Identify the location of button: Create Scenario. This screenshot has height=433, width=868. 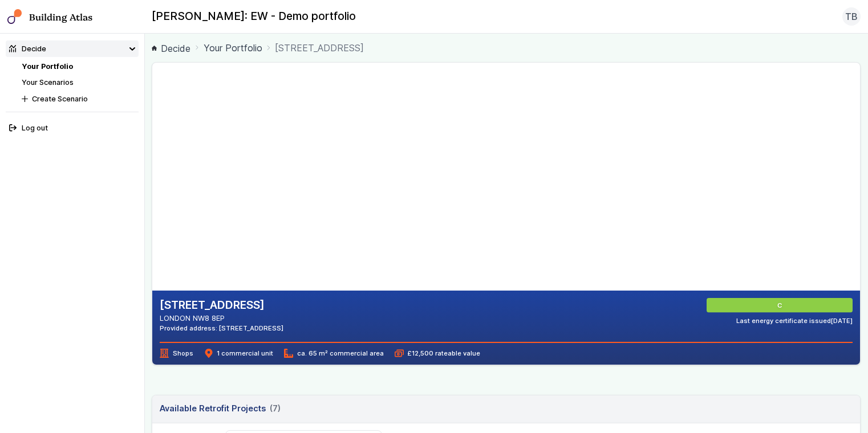
(78, 98).